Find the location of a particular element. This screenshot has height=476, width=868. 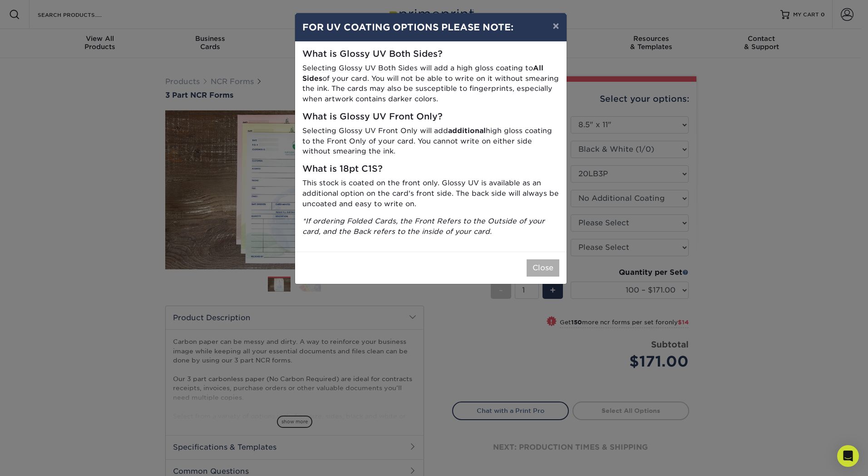

button: Close is located at coordinates (543, 268).